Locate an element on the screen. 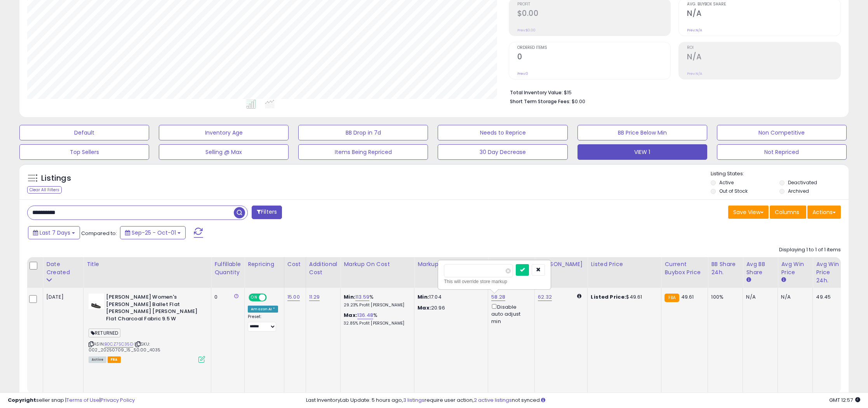 The height and width of the screenshot is (408, 868). button: Save View is located at coordinates (748, 212).